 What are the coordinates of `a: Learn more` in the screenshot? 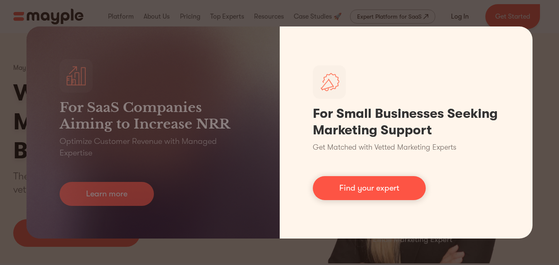 It's located at (107, 194).